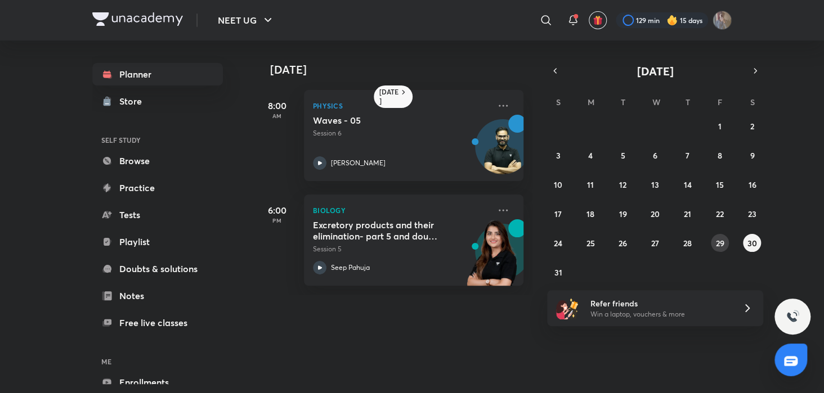 Image resolution: width=824 pixels, height=393 pixels. What do you see at coordinates (752, 155) in the screenshot?
I see `abbr: August 9, 2025` at bounding box center [752, 155].